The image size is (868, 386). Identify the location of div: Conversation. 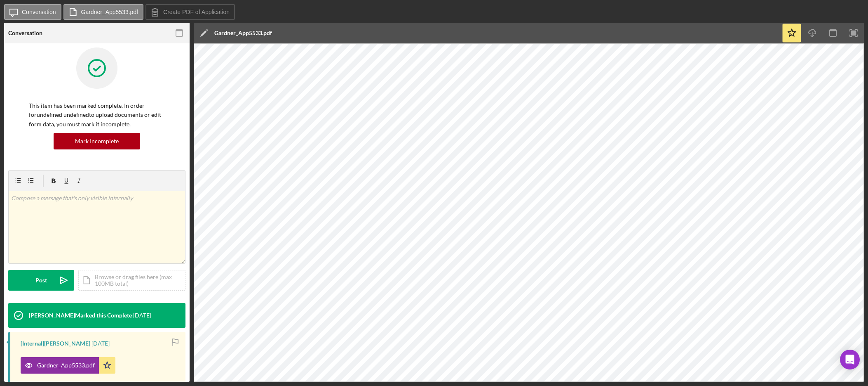
(25, 33).